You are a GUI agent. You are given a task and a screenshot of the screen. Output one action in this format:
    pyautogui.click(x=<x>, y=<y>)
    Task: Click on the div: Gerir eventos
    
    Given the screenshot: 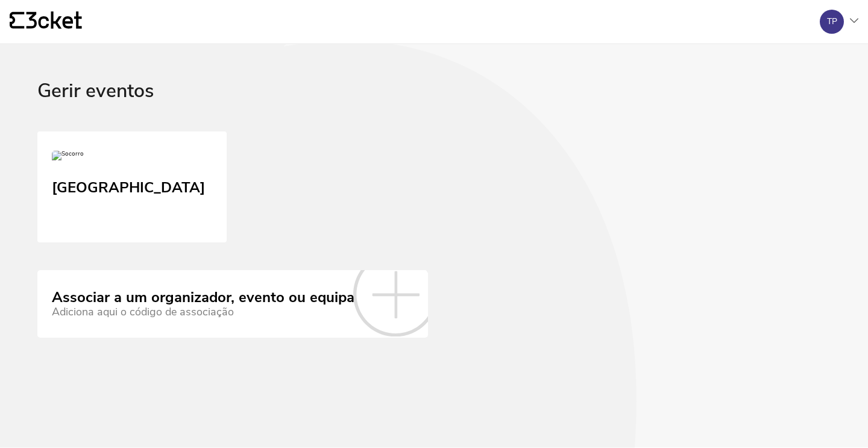 What is the action you would take?
    pyautogui.click(x=434, y=106)
    